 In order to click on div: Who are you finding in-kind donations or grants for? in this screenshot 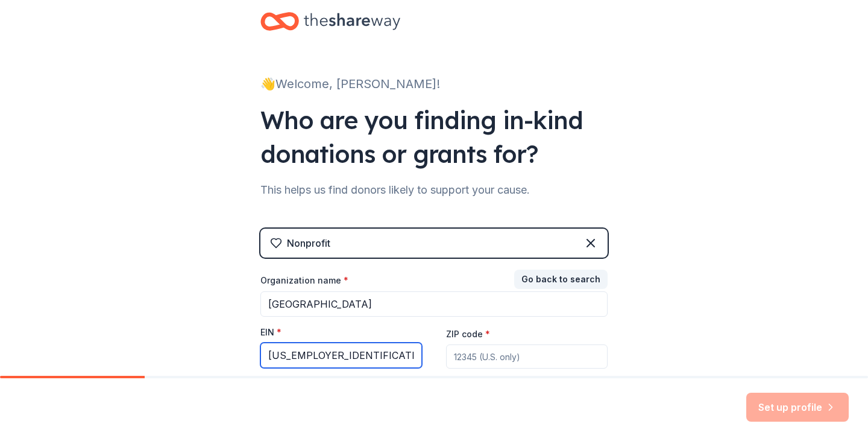, I will do `click(434, 136)`.